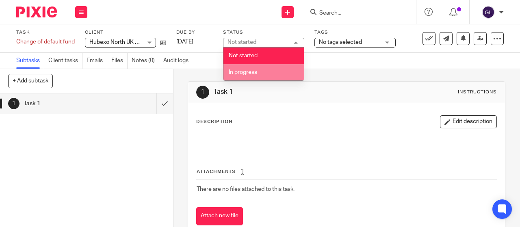  I want to click on label: Status, so click(264, 32).